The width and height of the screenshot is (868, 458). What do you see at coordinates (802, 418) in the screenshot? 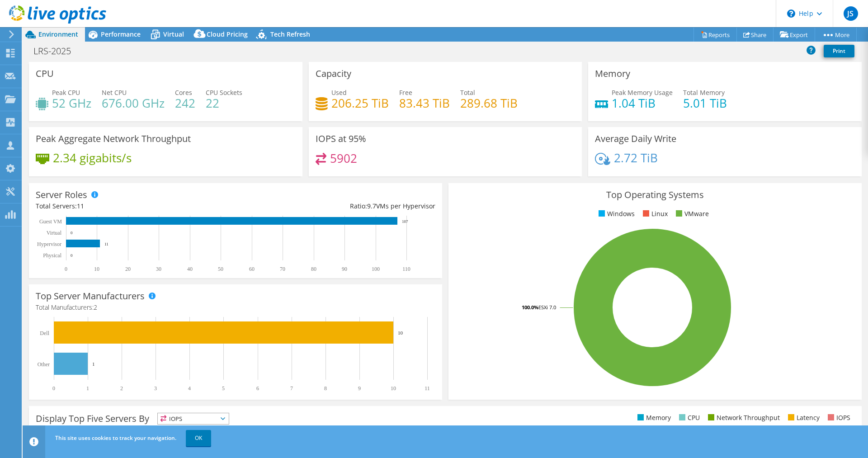
I see `li: Latency` at bounding box center [802, 418].